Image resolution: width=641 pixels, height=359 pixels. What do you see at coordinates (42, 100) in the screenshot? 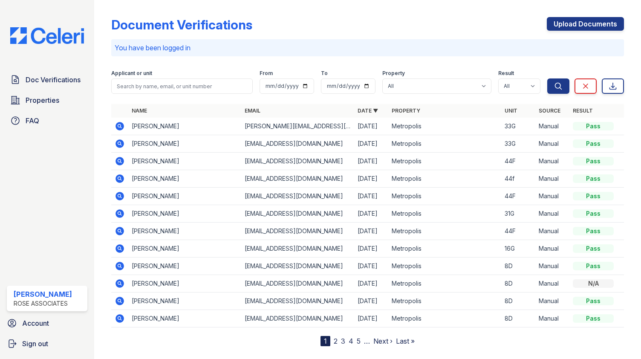
I see `span: Properties` at bounding box center [42, 100].